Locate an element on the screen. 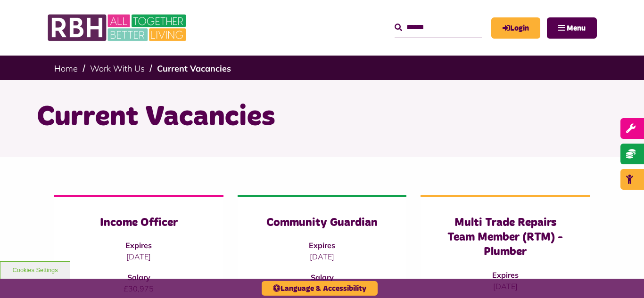  a: MyRBH is located at coordinates (516, 28).